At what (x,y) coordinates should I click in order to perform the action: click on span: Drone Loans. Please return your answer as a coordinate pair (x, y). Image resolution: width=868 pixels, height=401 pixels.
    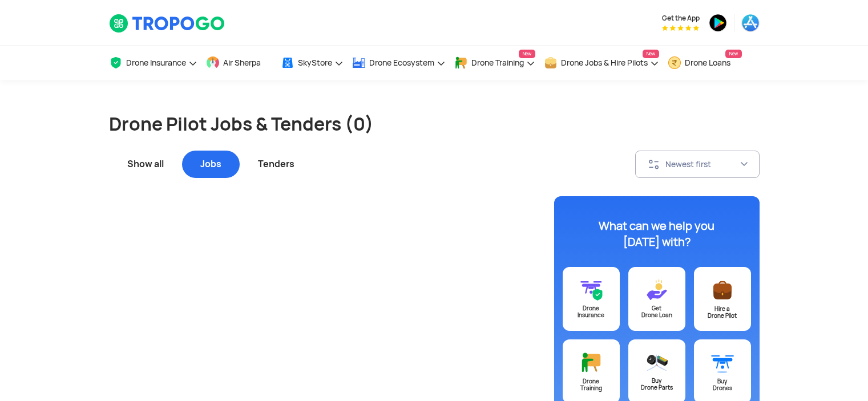
    Looking at the image, I should click on (708, 63).